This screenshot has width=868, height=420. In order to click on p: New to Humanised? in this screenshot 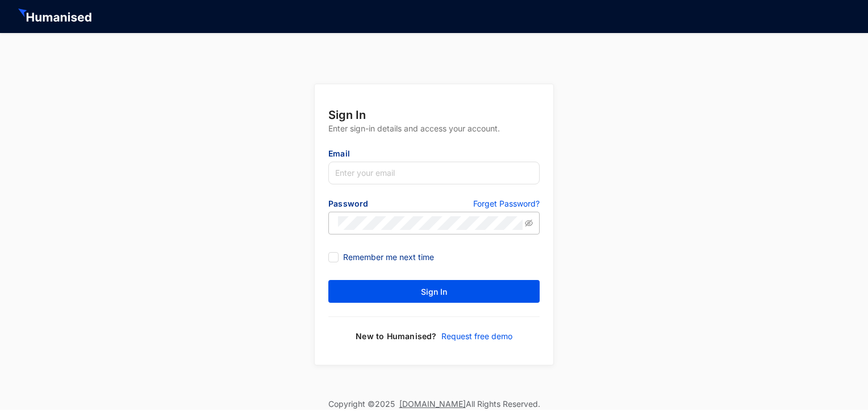, I will do `click(396, 336)`.